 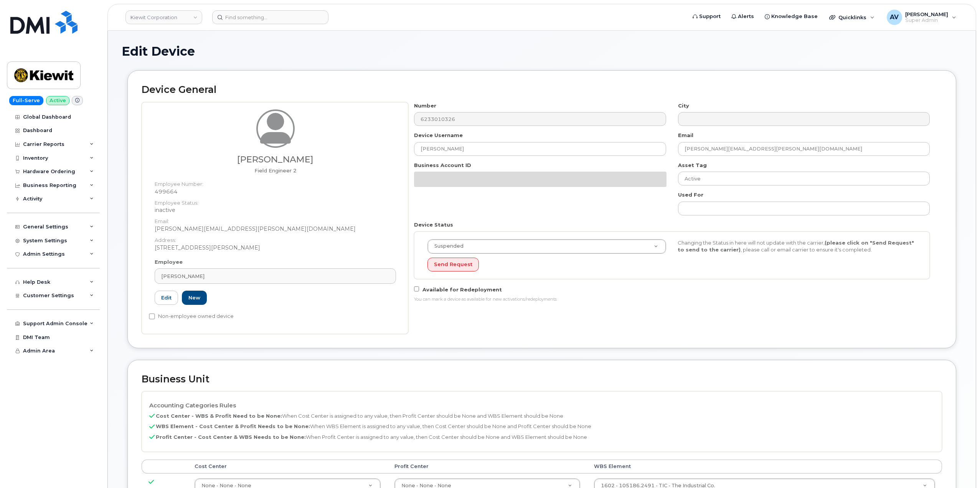 What do you see at coordinates (542, 426) in the screenshot?
I see `p: When WBS Element is assigned to any value, then Cost Center should be None and Profit Center shou...` at bounding box center [542, 426].